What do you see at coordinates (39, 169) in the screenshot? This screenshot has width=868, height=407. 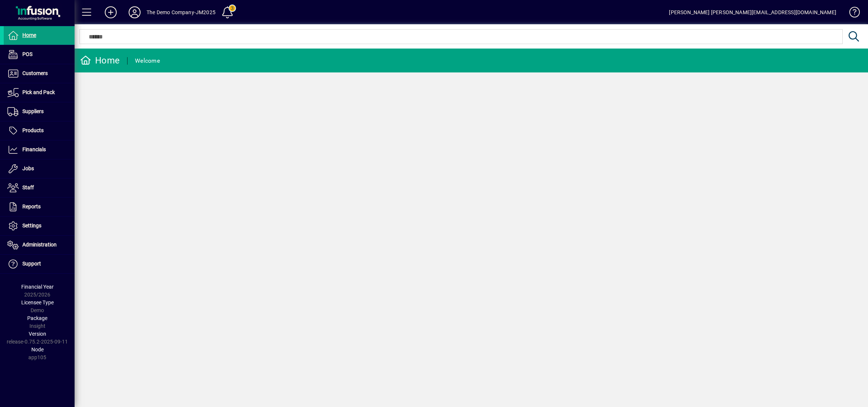 I see `a: Jobs` at bounding box center [39, 169].